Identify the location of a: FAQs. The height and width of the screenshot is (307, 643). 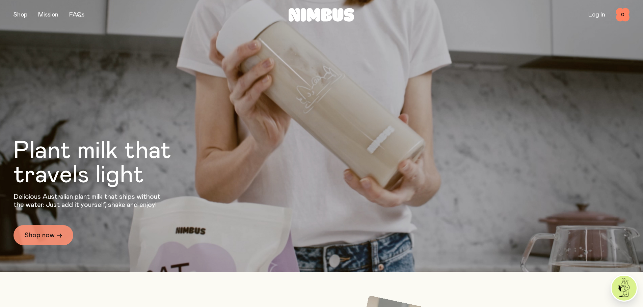
(77, 15).